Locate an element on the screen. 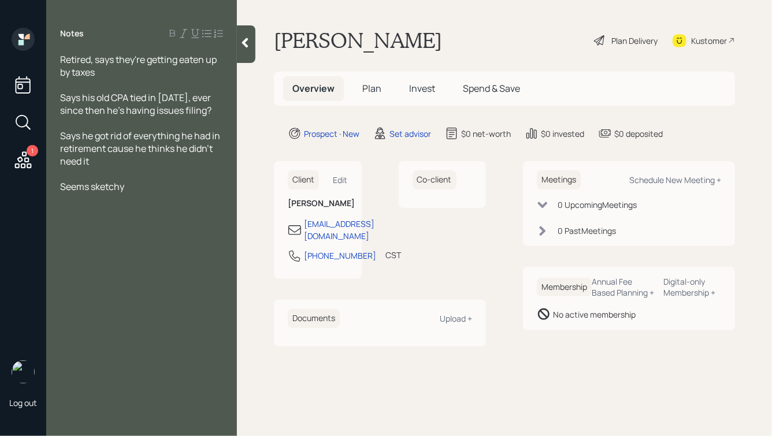  h6: Co-client is located at coordinates (434, 180).